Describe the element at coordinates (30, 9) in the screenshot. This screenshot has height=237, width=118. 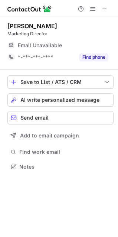
I see `img: ContactOut v5.3.10` at that location.